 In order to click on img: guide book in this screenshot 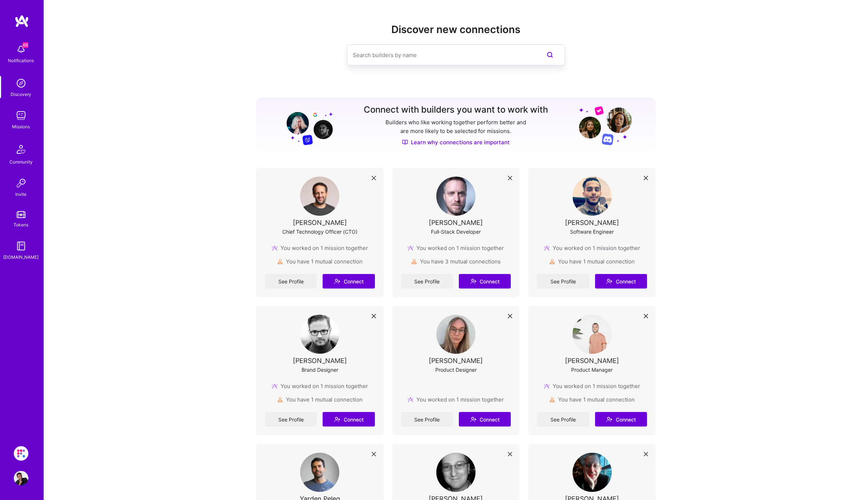, I will do `click(21, 246)`.